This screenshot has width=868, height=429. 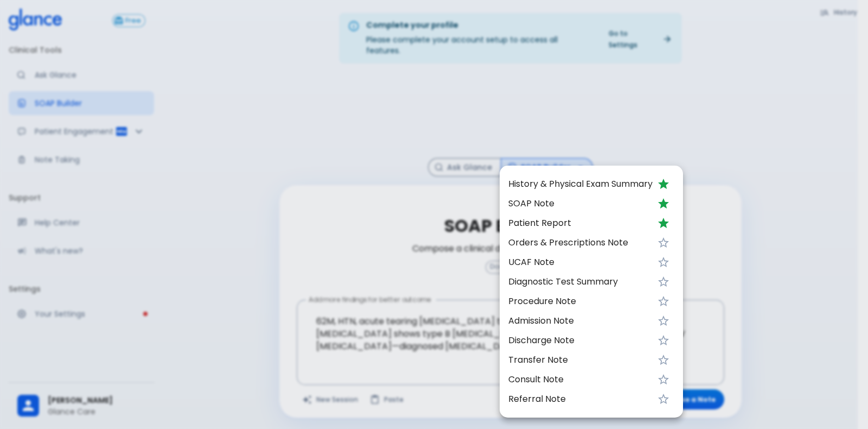 What do you see at coordinates (580, 204) in the screenshot?
I see `span: SOAP Note` at bounding box center [580, 204].